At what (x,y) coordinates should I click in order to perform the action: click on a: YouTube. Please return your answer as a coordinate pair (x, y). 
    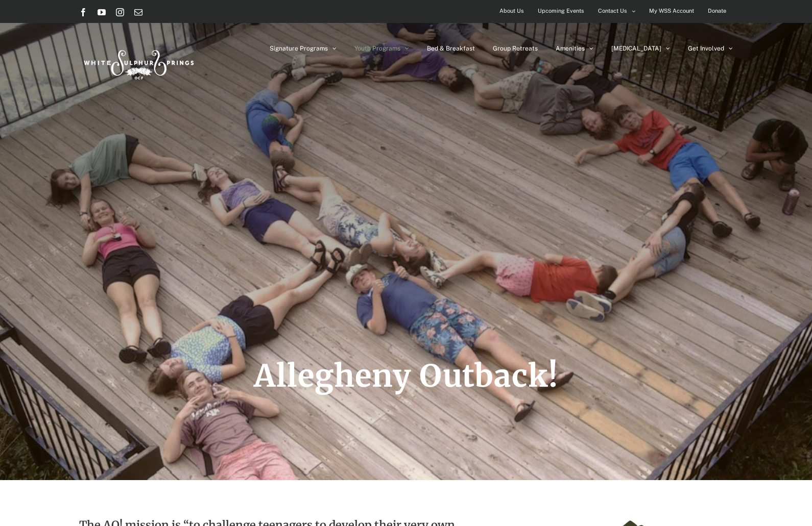
    Looking at the image, I should click on (102, 12).